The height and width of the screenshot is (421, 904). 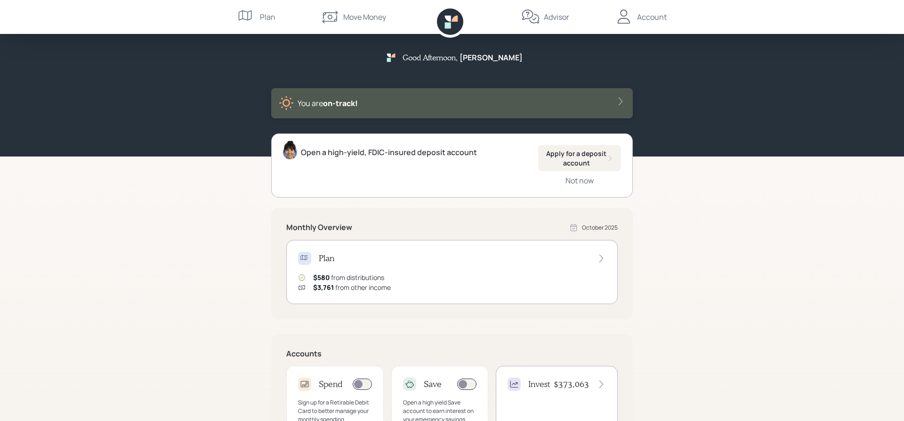 I want to click on span: $580, so click(x=321, y=277).